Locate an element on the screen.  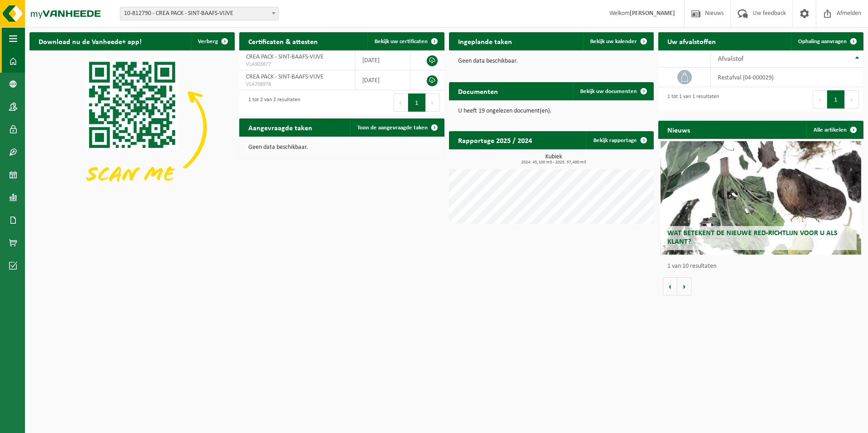
a: Alle artikelen is located at coordinates (835, 130).